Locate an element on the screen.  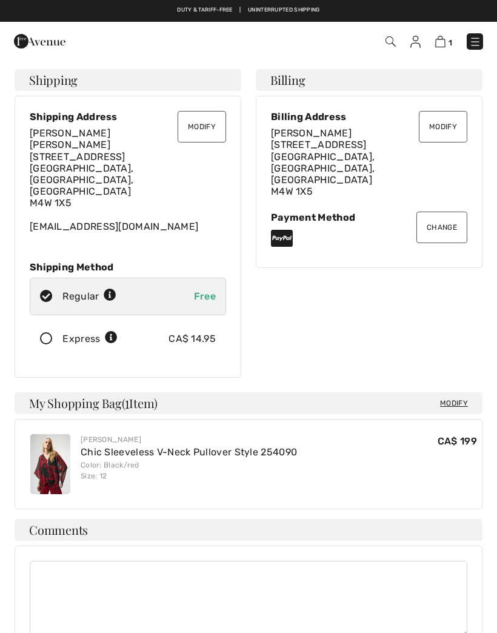
img: Search is located at coordinates (390, 41).